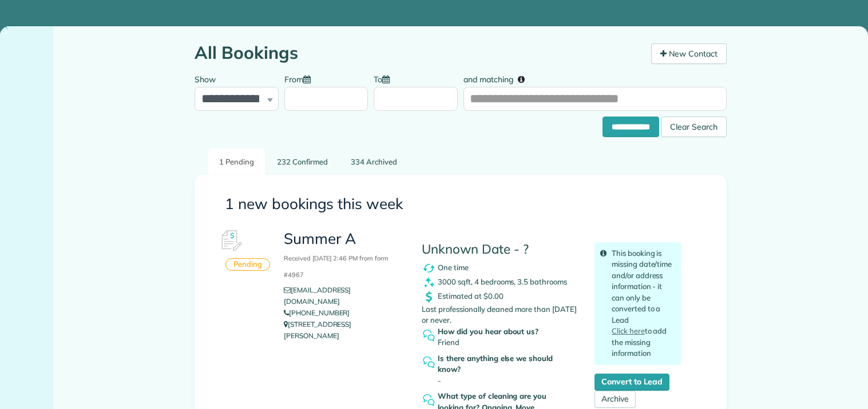 Image resolution: width=868 pixels, height=409 pixels. What do you see at coordinates (301, 78) in the screenshot?
I see `label: From` at bounding box center [301, 78].